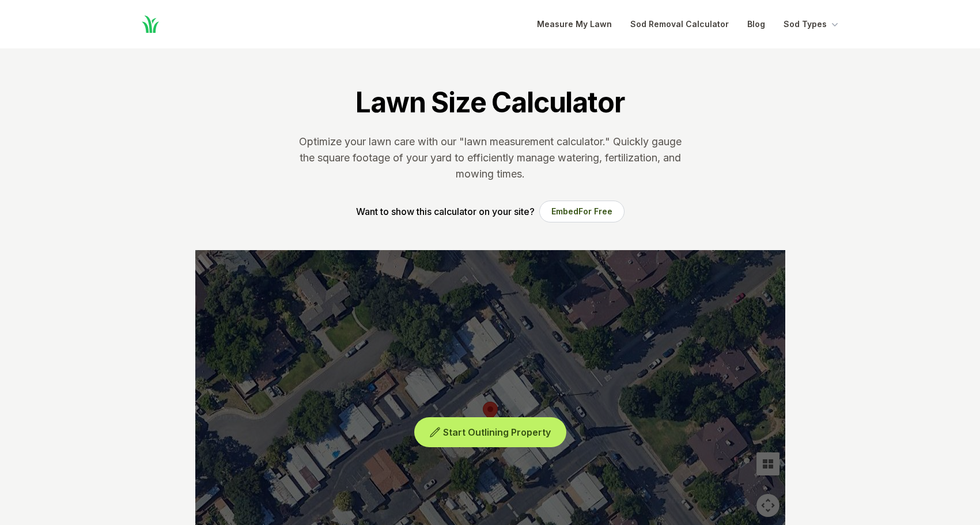  What do you see at coordinates (595, 211) in the screenshot?
I see `span: For Free` at bounding box center [595, 211].